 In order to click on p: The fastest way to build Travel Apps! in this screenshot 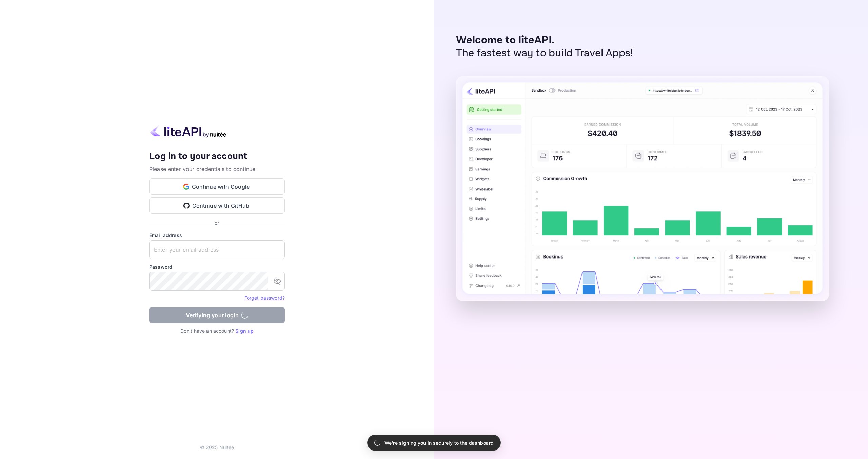, I will do `click(544, 53)`.